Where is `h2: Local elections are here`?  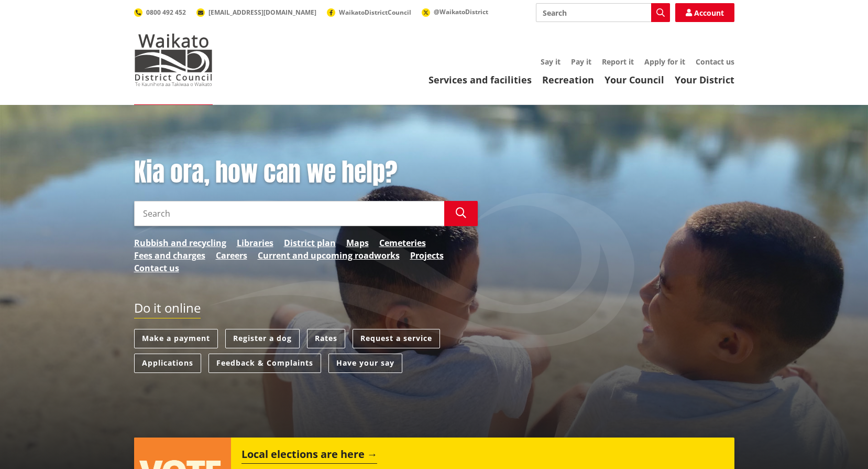 h2: Local elections are here is located at coordinates (309, 455).